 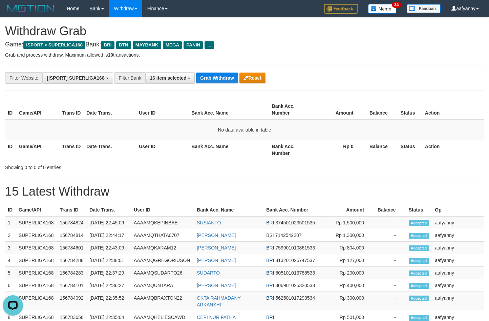 I want to click on td: Rp 1,300,000, so click(x=351, y=235).